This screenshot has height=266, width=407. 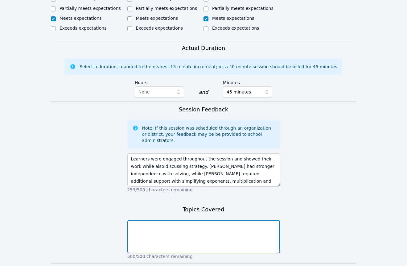 What do you see at coordinates (247, 82) in the screenshot?
I see `label: Minutes` at bounding box center [247, 82].